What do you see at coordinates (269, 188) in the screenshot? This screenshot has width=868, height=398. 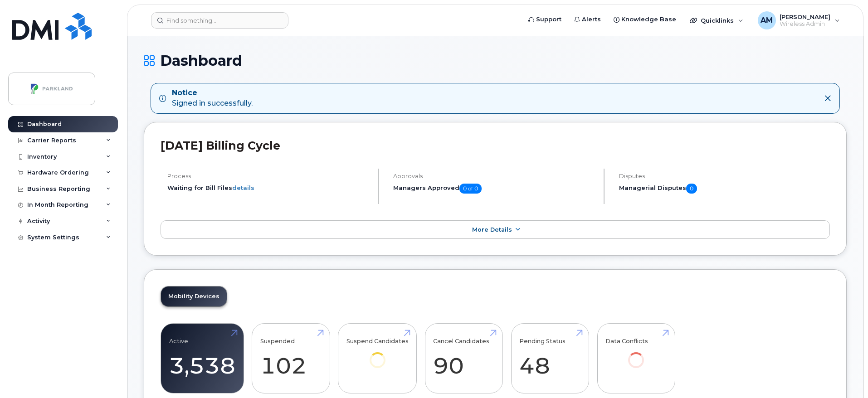 I see `li: Waiting for Bill Files` at bounding box center [269, 188].